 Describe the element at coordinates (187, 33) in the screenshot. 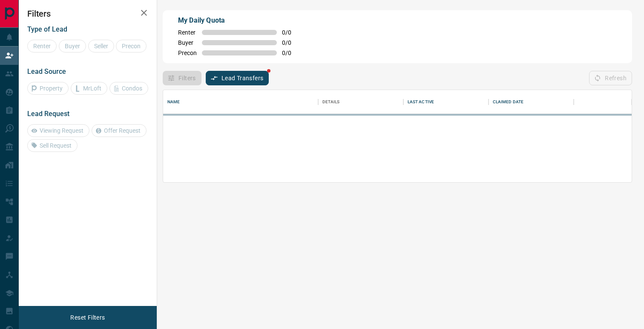

I see `span: Renter` at that location.